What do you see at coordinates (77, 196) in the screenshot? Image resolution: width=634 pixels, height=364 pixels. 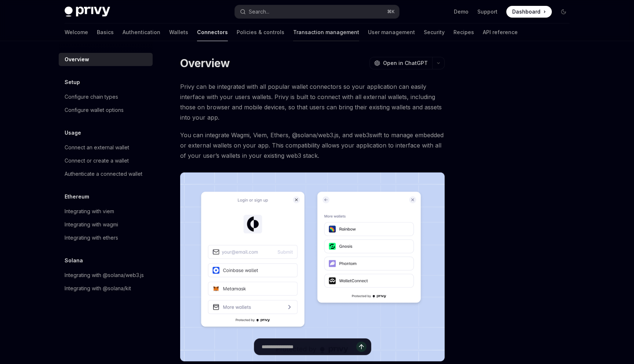 I see `h5: Ethereum` at bounding box center [77, 196].